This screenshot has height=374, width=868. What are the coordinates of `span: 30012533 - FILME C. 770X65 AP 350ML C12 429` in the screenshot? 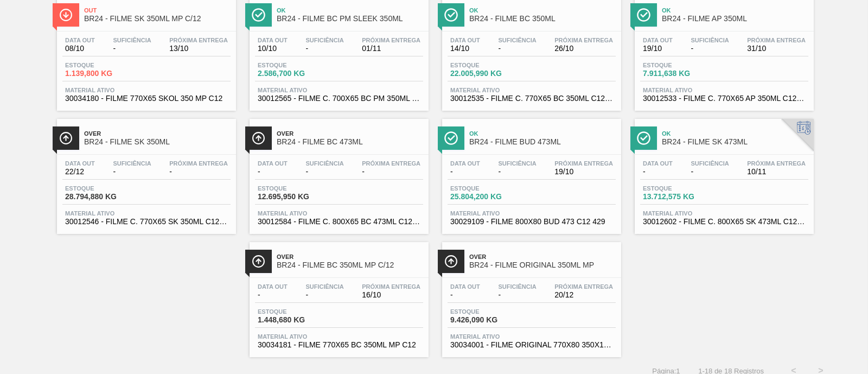 It's located at (724, 99).